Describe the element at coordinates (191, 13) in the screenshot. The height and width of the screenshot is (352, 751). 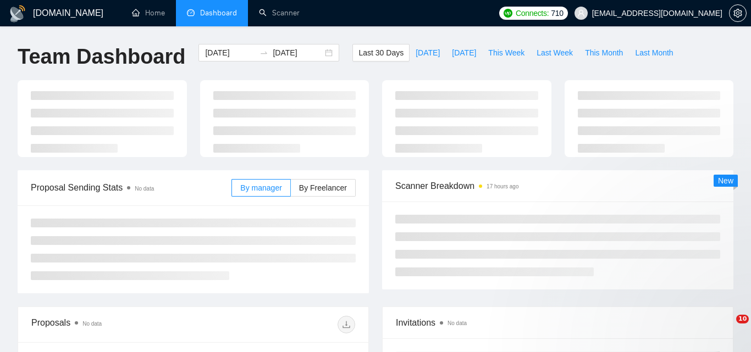
I see `span: dashboard` at that location.